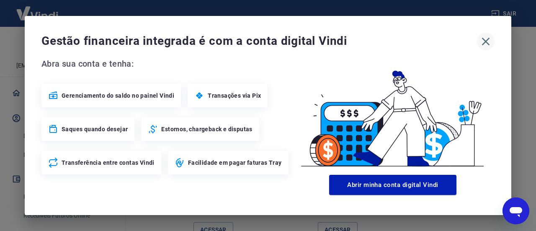 The height and width of the screenshot is (231, 536). I want to click on span: Gerenciamento do saldo no painel Vindi, so click(118, 96).